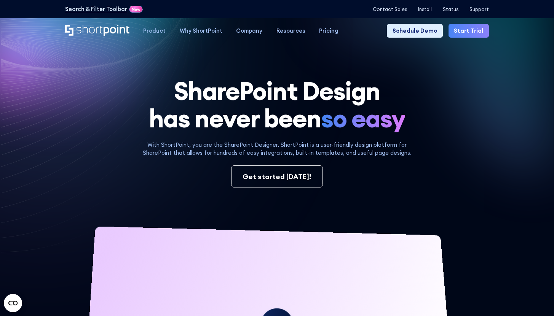  What do you see at coordinates (329, 31) in the screenshot?
I see `a: Pricing` at bounding box center [329, 31].